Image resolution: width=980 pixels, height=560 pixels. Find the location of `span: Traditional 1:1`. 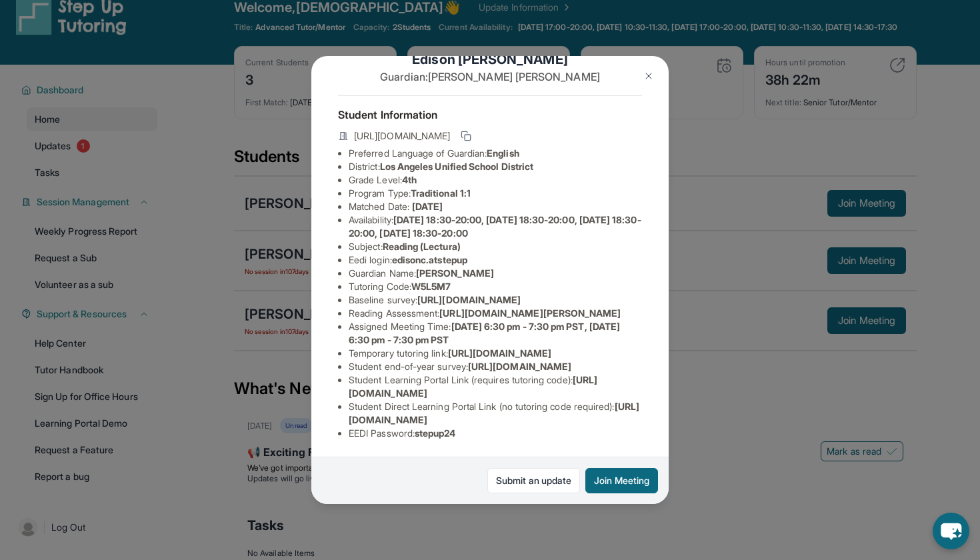

span: Traditional 1:1 is located at coordinates (440, 192).